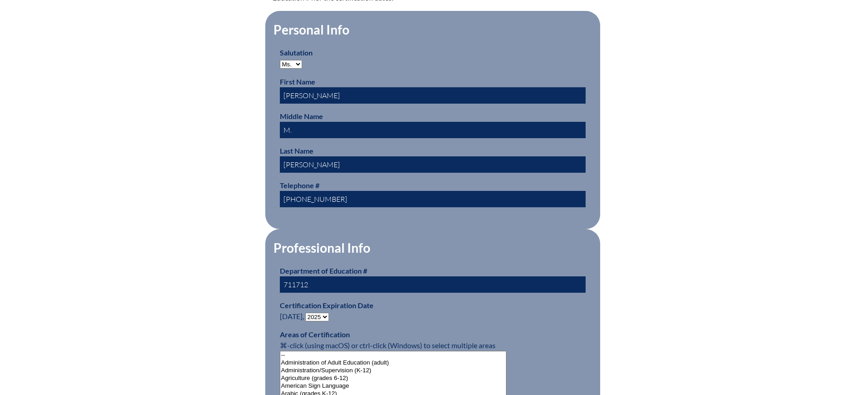 Image resolution: width=865 pixels, height=395 pixels. I want to click on label: First Name, so click(298, 81).